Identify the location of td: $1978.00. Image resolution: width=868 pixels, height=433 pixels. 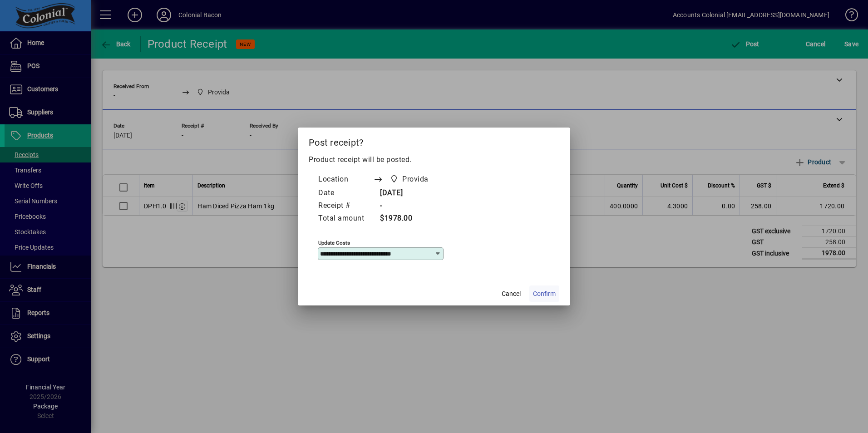
(410, 219).